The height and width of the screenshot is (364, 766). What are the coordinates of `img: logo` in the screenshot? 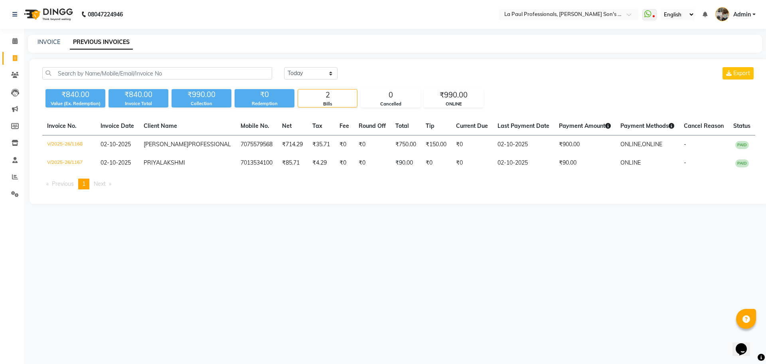 It's located at (47, 14).